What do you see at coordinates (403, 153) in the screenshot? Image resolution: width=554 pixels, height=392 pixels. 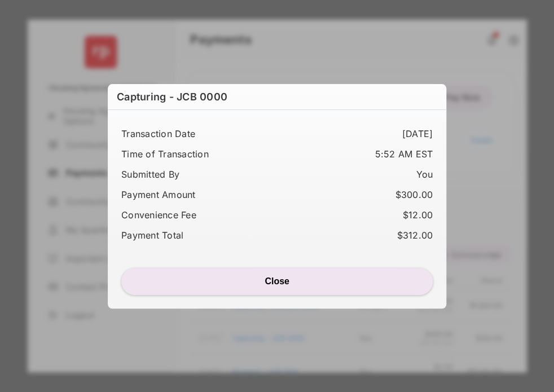 I see `span: 5:52 AM EST` at bounding box center [403, 153].